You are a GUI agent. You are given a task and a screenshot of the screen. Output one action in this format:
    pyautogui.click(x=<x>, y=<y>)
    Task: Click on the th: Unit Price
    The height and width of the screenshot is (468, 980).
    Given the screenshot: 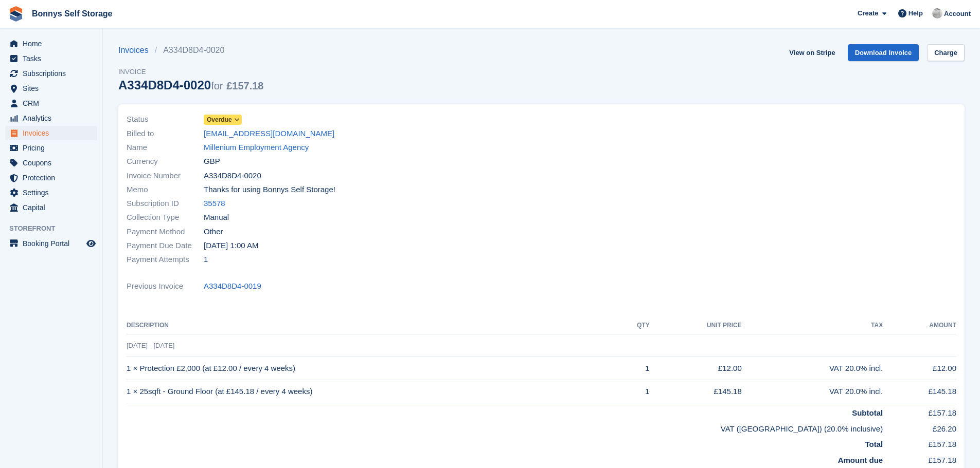 What is the action you would take?
    pyautogui.click(x=695, y=326)
    